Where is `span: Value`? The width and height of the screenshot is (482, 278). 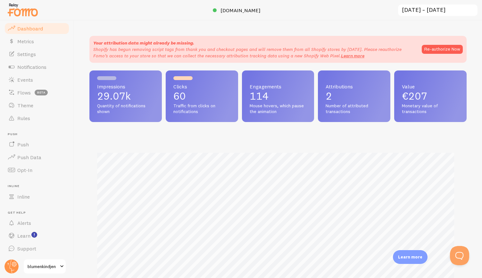 span: Value is located at coordinates (430, 86).